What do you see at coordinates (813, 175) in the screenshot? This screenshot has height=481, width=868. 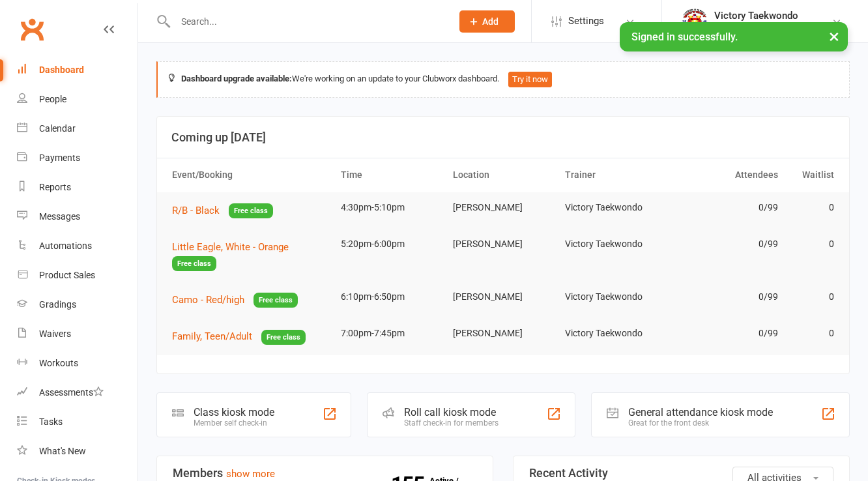 I see `th: Waitlist` at bounding box center [813, 175].